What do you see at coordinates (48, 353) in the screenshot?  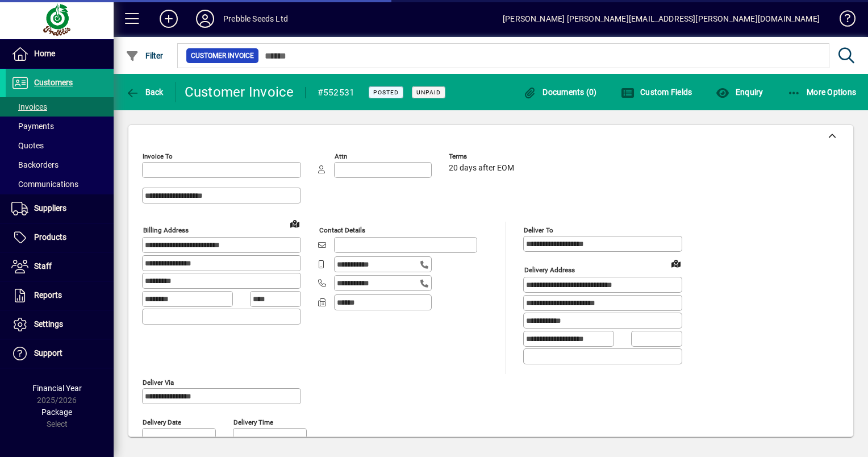 I see `span: Support` at bounding box center [48, 353].